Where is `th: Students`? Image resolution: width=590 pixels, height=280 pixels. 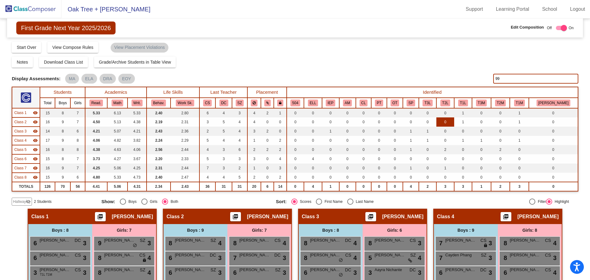
th: Students is located at coordinates (62, 92).